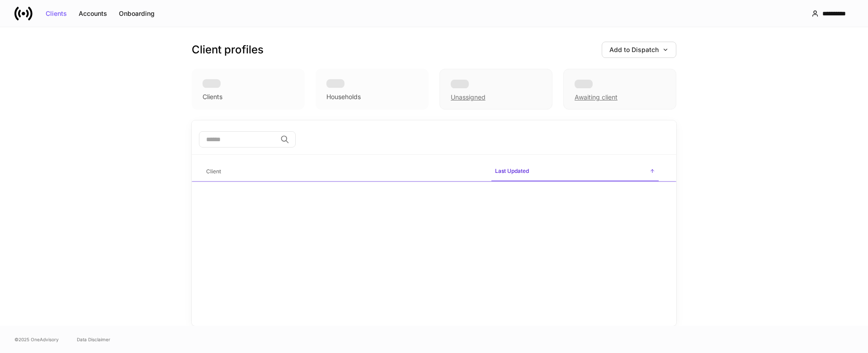  What do you see at coordinates (94, 339) in the screenshot?
I see `a: Data Disclaimer` at bounding box center [94, 339].